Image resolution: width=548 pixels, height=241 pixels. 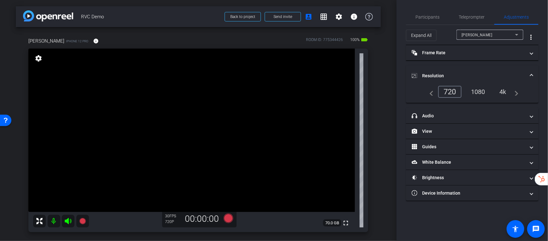 I want to click on span: 70.0 GB, so click(x=332, y=223).